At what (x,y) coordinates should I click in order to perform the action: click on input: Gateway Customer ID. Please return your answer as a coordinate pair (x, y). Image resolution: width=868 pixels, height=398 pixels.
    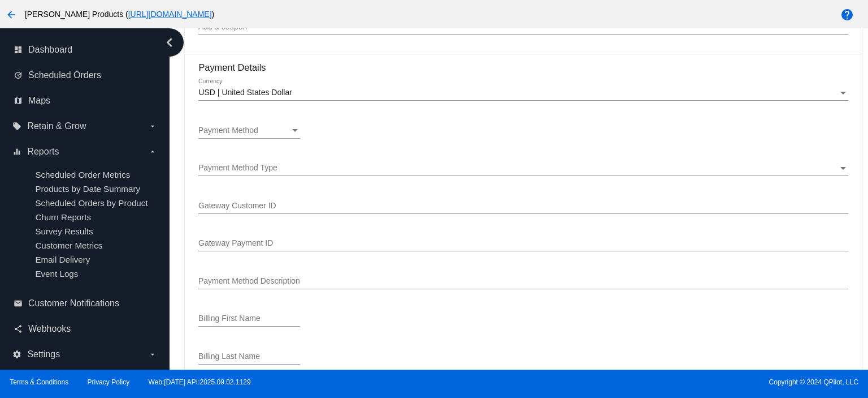
    Looking at the image, I should click on (523, 206).